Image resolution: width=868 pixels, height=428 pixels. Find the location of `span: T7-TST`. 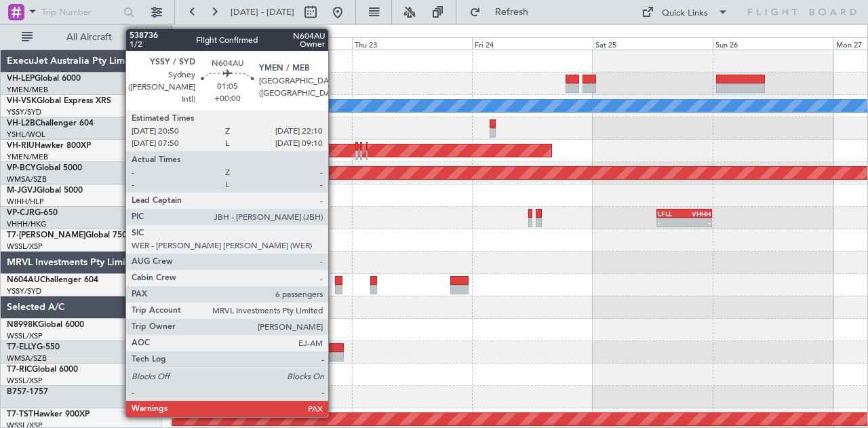

span: T7-TST is located at coordinates (19, 414).